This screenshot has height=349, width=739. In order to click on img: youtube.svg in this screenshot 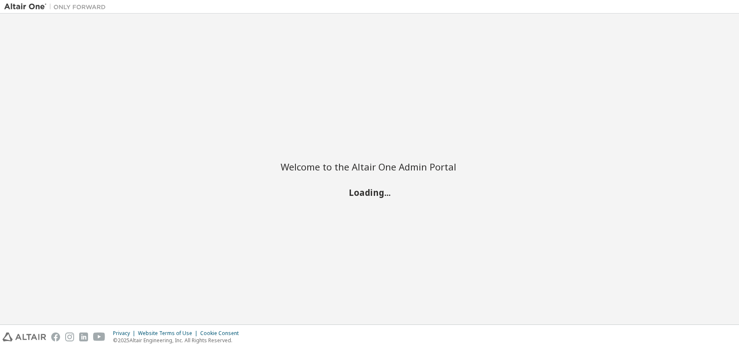, I will do `click(99, 337)`.